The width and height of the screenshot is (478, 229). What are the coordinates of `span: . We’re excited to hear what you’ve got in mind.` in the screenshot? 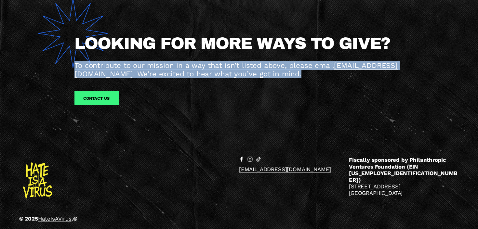 It's located at (217, 74).